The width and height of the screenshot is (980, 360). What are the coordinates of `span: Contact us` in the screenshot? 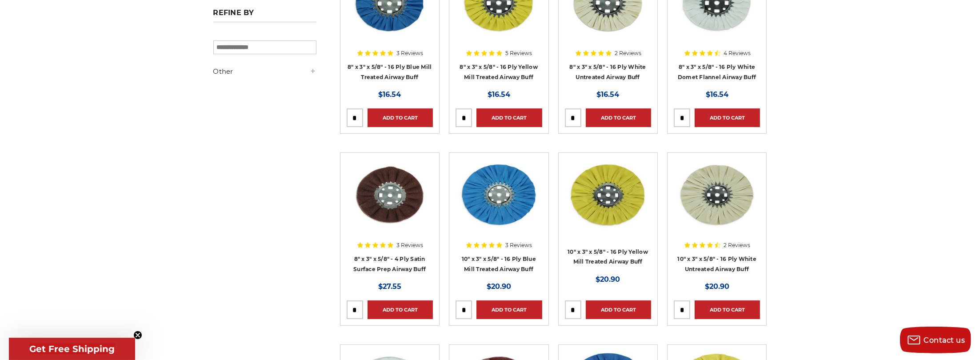 It's located at (945, 340).